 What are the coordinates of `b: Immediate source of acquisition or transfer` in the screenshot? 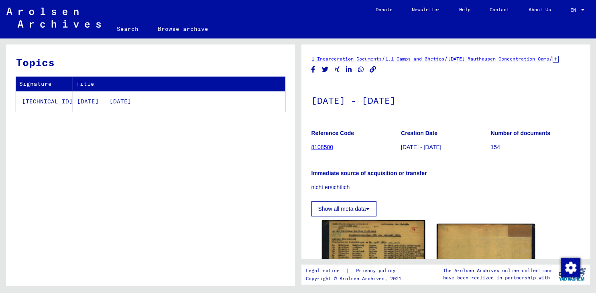 It's located at (369, 173).